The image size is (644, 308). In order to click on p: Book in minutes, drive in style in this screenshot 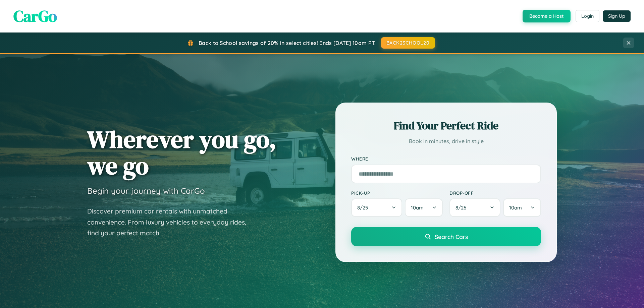, I will do `click(446, 141)`.